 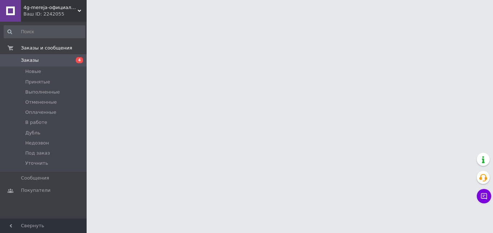 I want to click on span: Новые, so click(x=33, y=72).